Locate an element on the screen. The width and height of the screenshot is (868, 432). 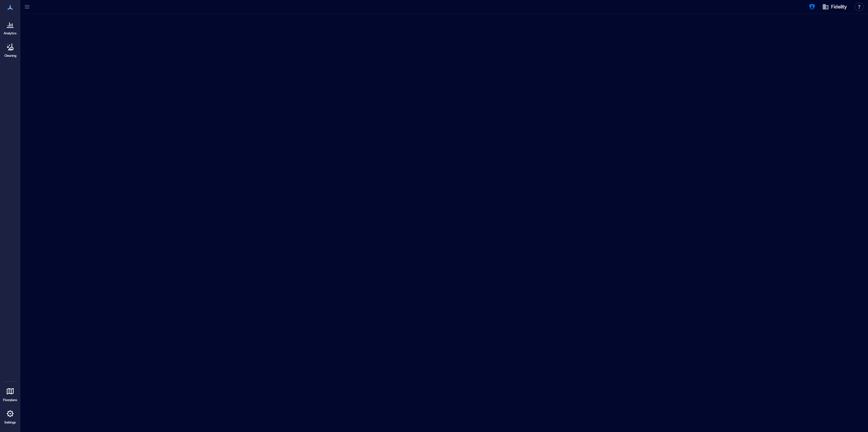
p: Floorplans is located at coordinates (10, 400).